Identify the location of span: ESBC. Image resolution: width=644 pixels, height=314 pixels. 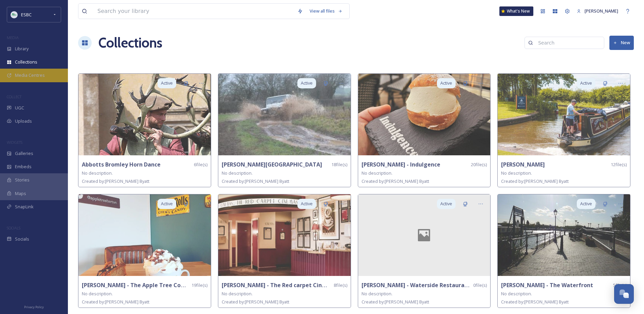
(26, 15).